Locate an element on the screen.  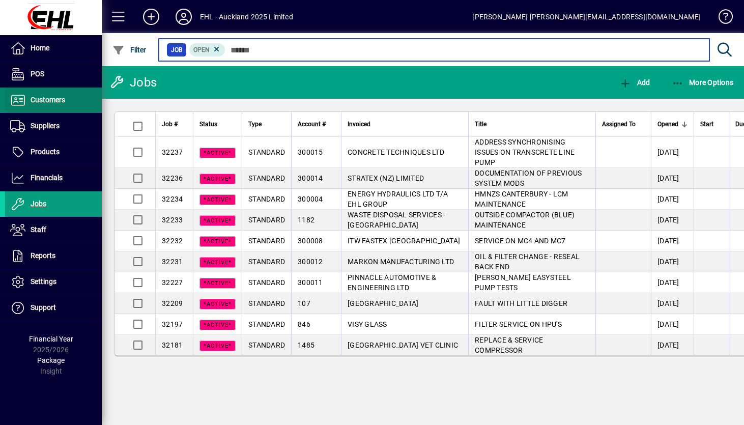
span: 300011 is located at coordinates (311, 283).